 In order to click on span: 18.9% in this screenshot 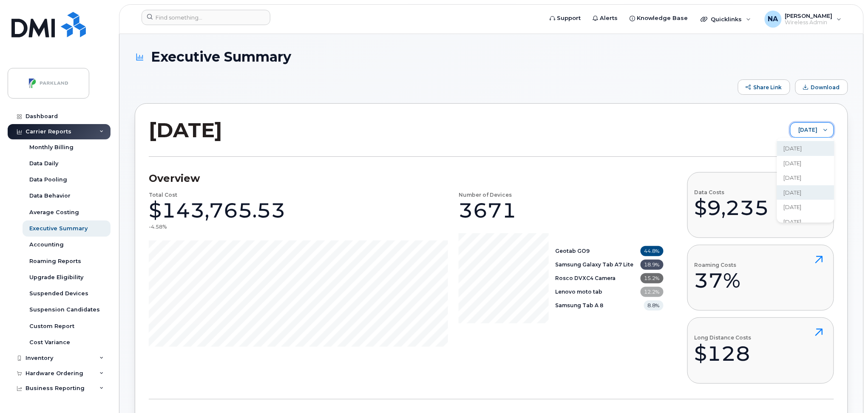, I will do `click(652, 264)`.